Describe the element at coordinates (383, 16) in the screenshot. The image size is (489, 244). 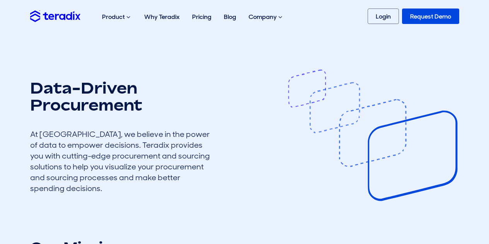
I see `a: Login` at that location.